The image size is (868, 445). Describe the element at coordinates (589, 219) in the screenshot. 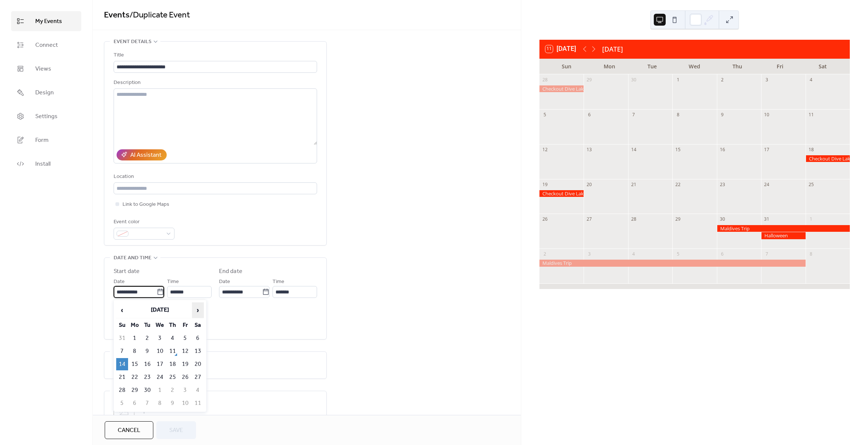

I see `div: 27` at that location.